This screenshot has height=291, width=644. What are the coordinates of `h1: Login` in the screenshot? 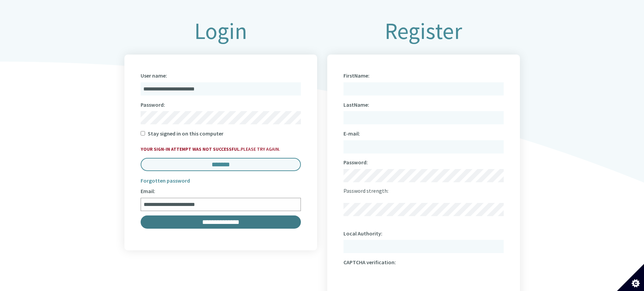 It's located at (221, 31).